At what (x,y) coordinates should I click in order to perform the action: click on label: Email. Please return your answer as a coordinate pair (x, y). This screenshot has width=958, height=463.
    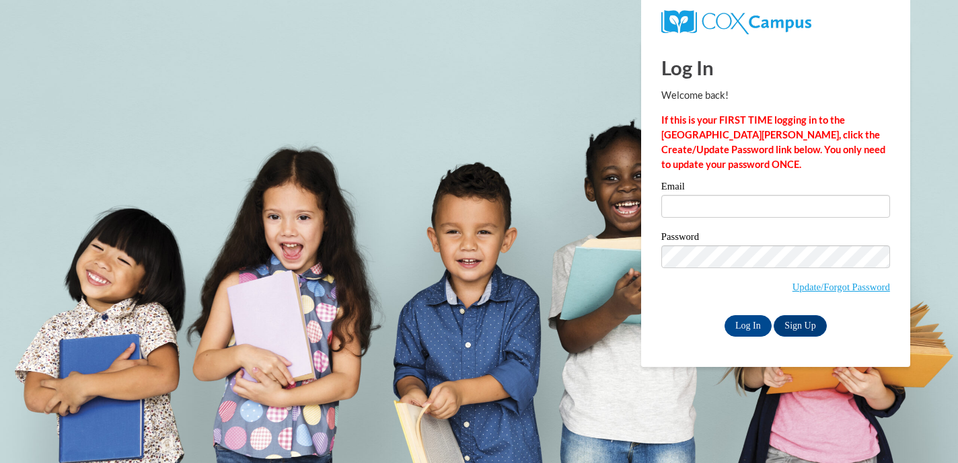
    Looking at the image, I should click on (776, 188).